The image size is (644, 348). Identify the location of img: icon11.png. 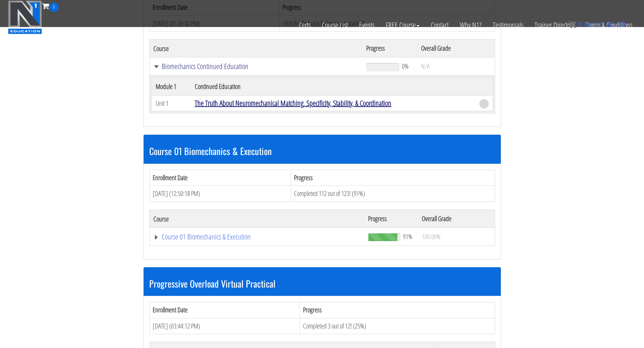
(572, 24).